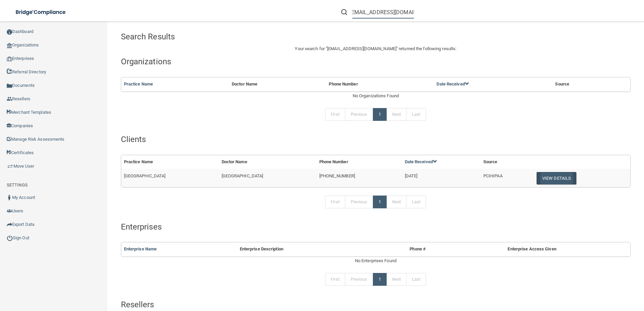 This screenshot has height=311, width=644. I want to click on th: Enterprise Access Given, so click(532, 249).